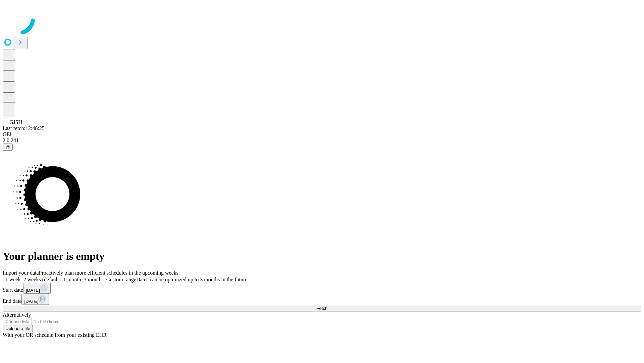  I want to click on h1: Your planner is empty, so click(322, 256).